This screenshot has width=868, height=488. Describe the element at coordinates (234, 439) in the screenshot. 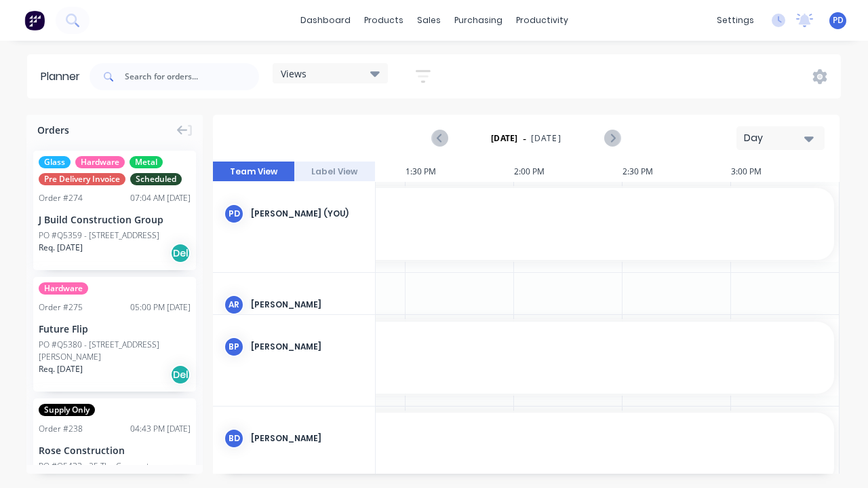

I see `div: BD` at that location.